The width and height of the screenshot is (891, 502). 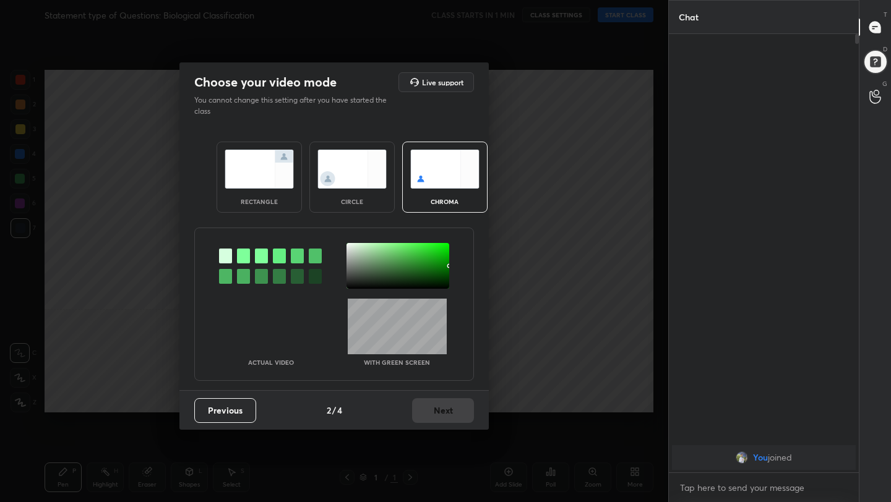 What do you see at coordinates (742, 458) in the screenshot?
I see `img: f577a7757f304b7ba8cb9e24b076a904.jpg` at bounding box center [742, 458].